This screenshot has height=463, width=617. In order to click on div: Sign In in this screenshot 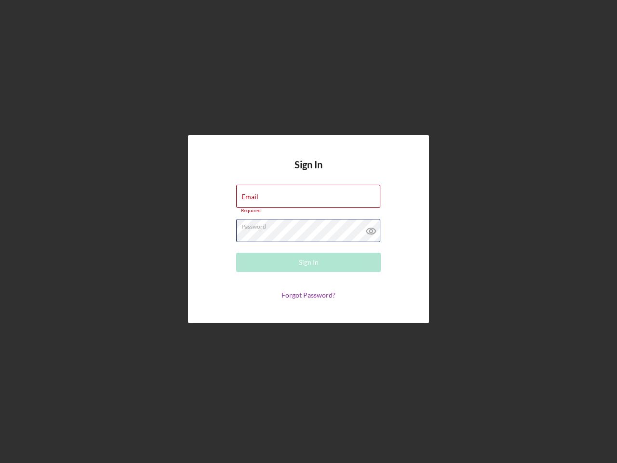, I will do `click(309, 262)`.